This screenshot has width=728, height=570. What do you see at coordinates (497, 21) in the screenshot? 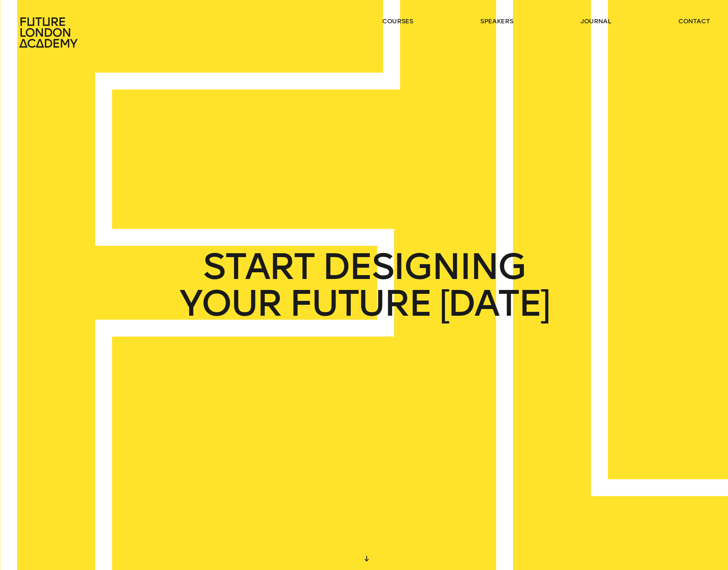
I see `a: speakers` at bounding box center [497, 21].